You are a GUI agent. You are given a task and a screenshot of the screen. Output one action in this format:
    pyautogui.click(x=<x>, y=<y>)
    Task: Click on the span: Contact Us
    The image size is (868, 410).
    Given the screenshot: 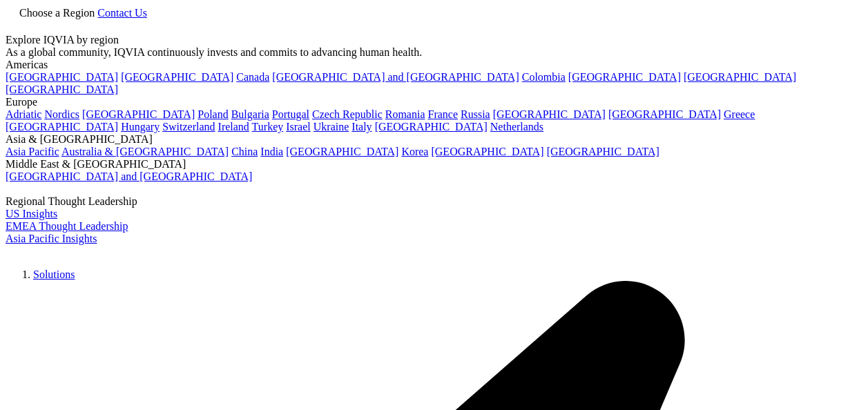 What is the action you would take?
    pyautogui.click(x=122, y=12)
    